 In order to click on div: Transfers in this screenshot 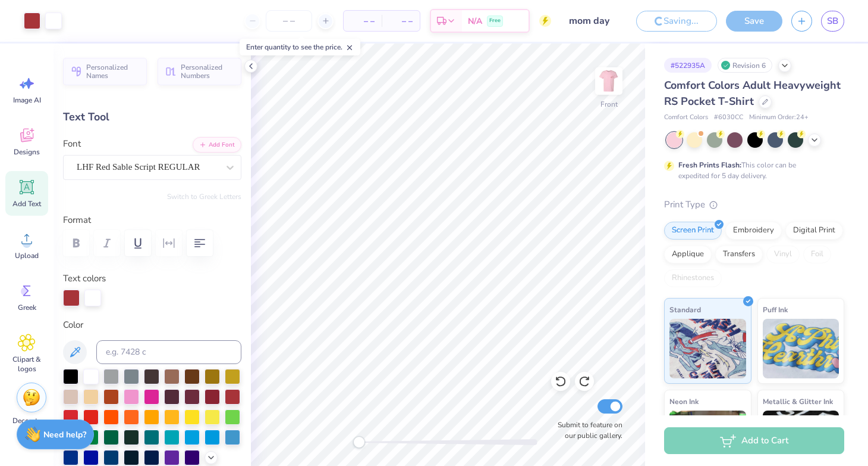, I will do `click(739, 254)`.